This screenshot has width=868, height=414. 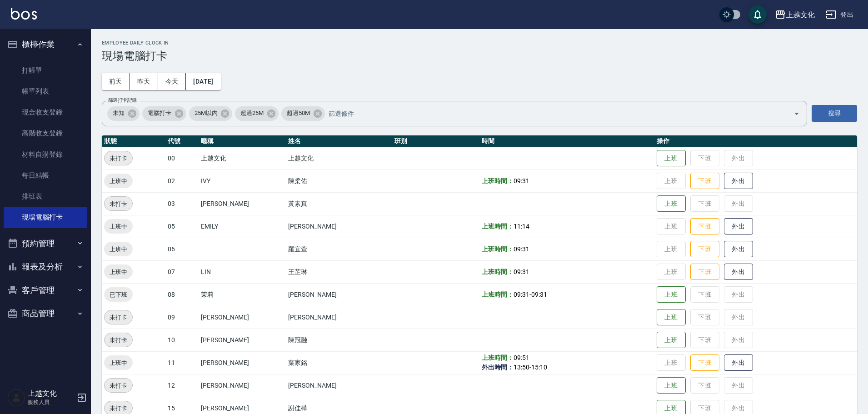 What do you see at coordinates (45, 217) in the screenshot?
I see `a: 現場電腦打卡` at bounding box center [45, 217].